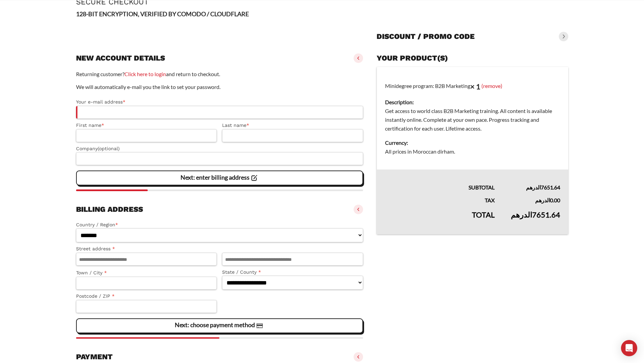  What do you see at coordinates (220, 149) in the screenshot?
I see `label: Company` at bounding box center [220, 149].